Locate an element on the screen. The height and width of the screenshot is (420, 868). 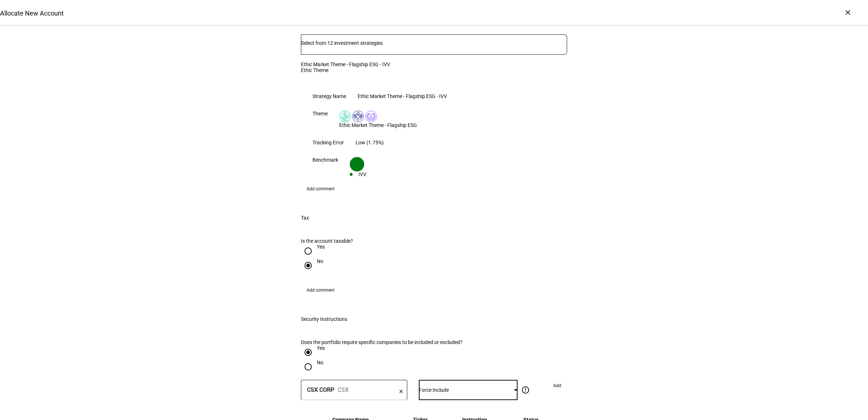
div: CSX CORP is located at coordinates (321, 390).